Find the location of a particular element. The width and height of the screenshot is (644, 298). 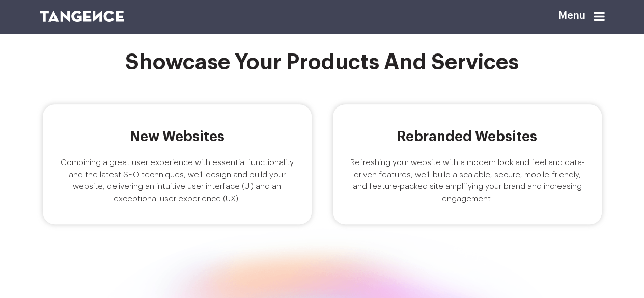

h2: Showcase your products and services is located at coordinates (322, 62).